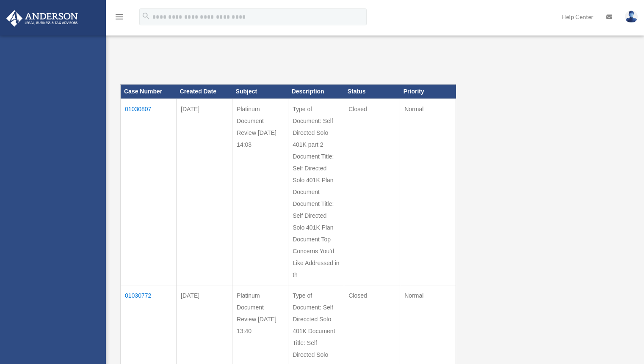 The image size is (644, 364). What do you see at coordinates (205, 92) in the screenshot?
I see `th: Created Date` at bounding box center [205, 92].